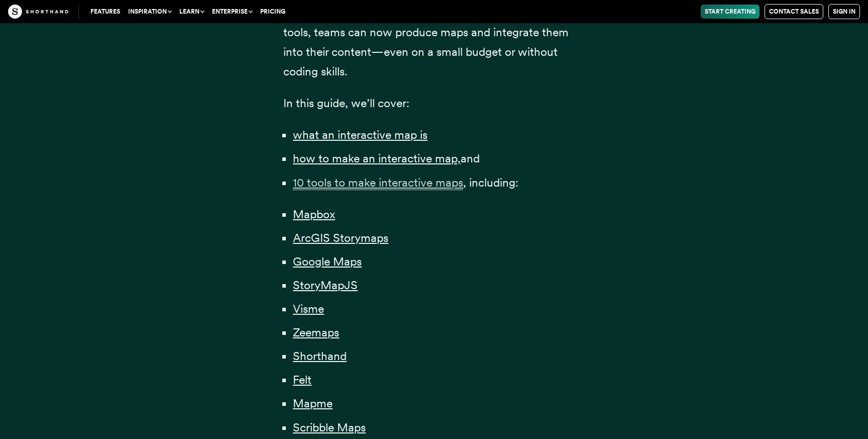 The width and height of the screenshot is (868, 439). Describe the element at coordinates (341, 238) in the screenshot. I see `a: ArcGIS Storymaps` at that location.